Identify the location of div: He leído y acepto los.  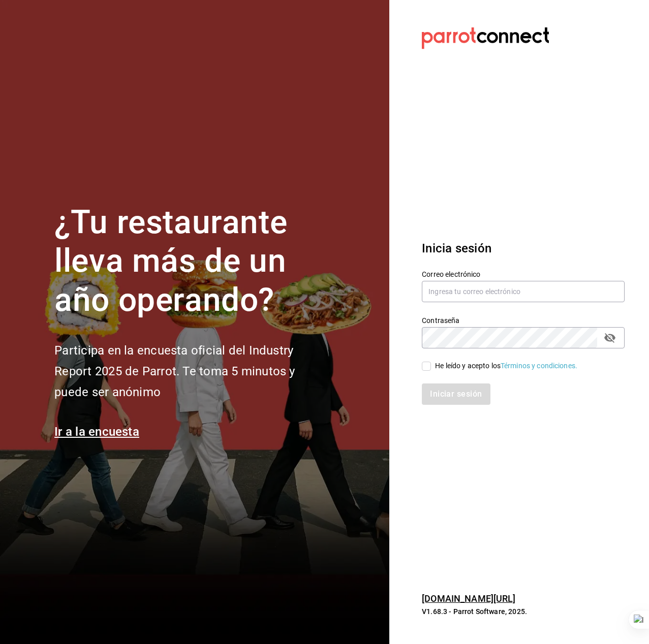
(506, 366).